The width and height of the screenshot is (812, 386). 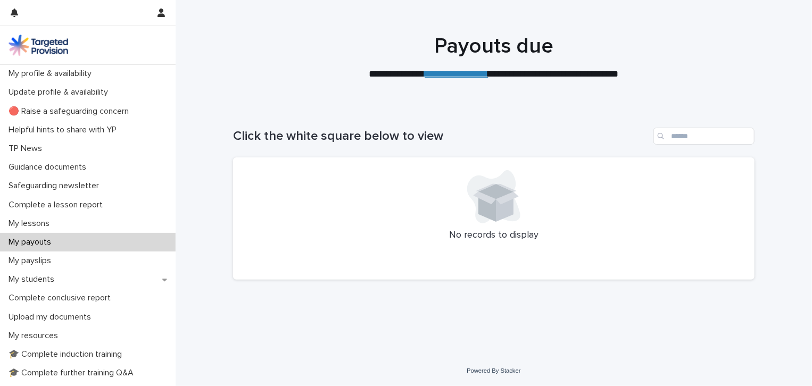 I want to click on p: My lessons, so click(x=31, y=223).